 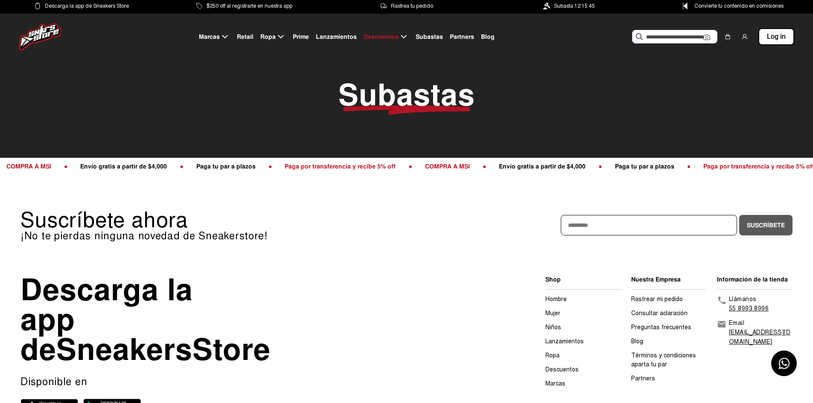 I want to click on p: Email, so click(x=760, y=323).